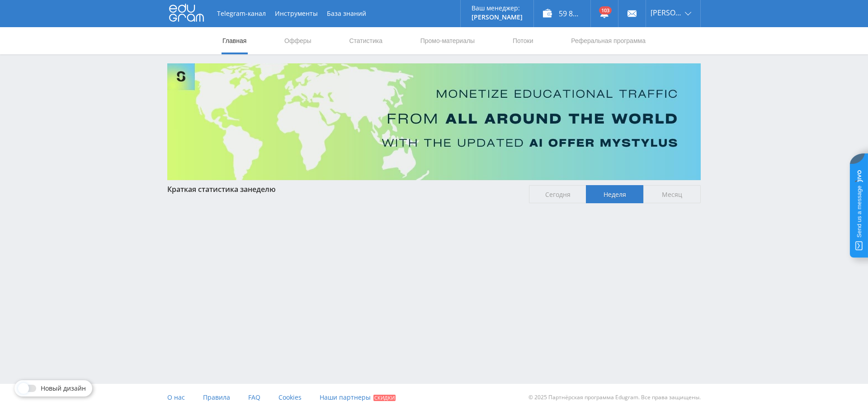 The width and height of the screenshot is (868, 411). I want to click on div: Краткая статистика за, so click(344, 189).